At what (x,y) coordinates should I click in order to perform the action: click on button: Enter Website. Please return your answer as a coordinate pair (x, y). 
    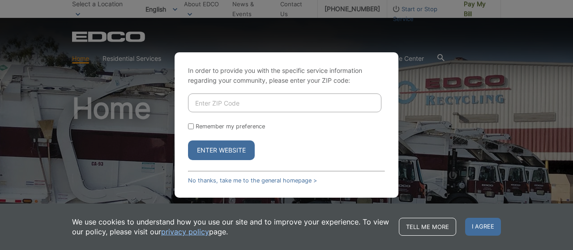
    Looking at the image, I should click on (221, 150).